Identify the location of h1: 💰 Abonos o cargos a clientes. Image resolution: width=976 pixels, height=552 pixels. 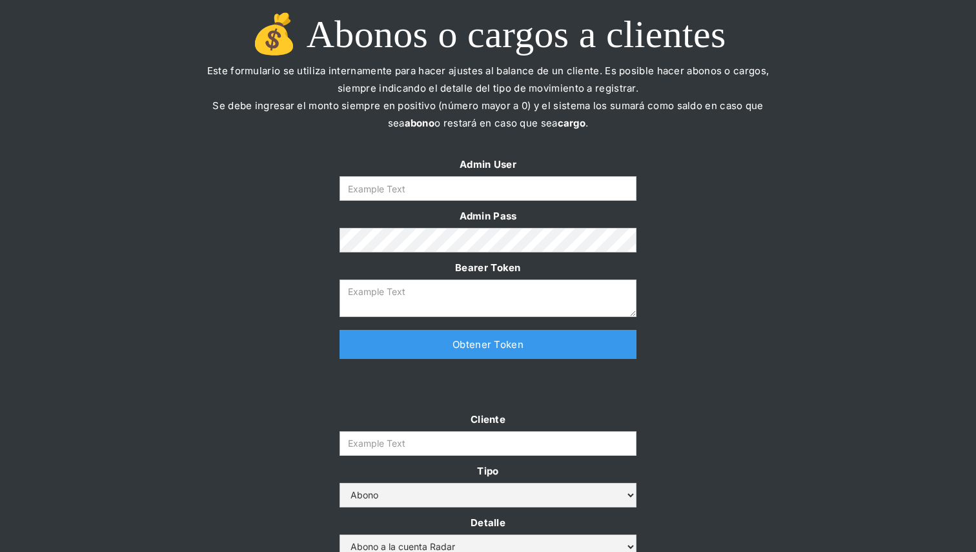
(488, 34).